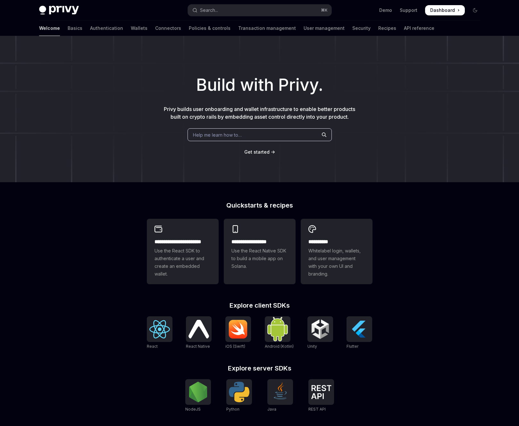 Image resolution: width=519 pixels, height=426 pixels. What do you see at coordinates (183, 262) in the screenshot?
I see `span: Use the React SDK to authenticate a user and create an embedded wallet.` at bounding box center [183, 262].